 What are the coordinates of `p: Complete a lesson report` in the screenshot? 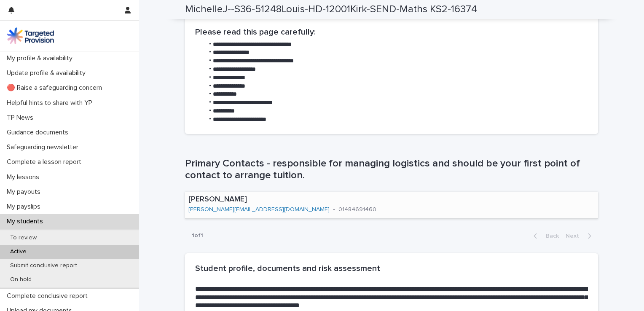 It's located at (46, 162).